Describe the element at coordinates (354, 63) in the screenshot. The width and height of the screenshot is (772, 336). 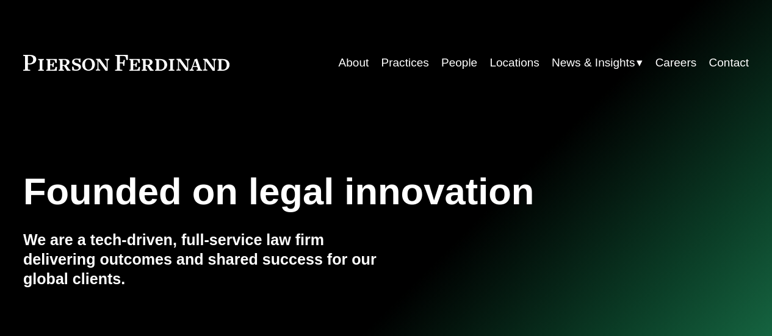
I see `a: About` at that location.